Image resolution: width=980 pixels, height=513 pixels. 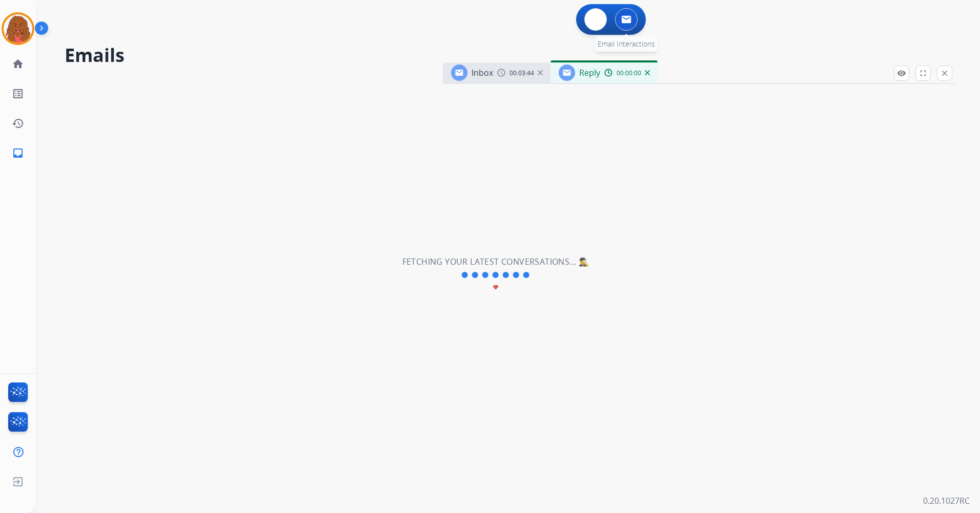 I want to click on span: Email Interactions, so click(x=626, y=43).